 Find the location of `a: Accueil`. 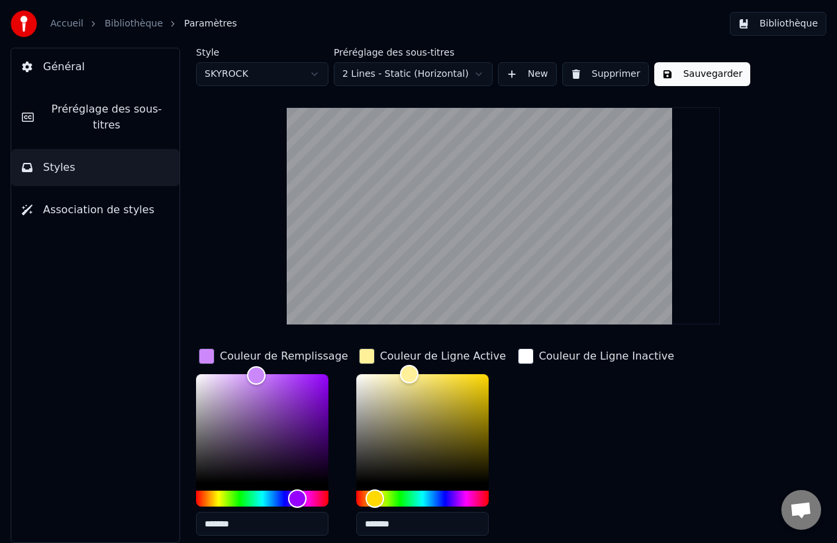

a: Accueil is located at coordinates (67, 24).